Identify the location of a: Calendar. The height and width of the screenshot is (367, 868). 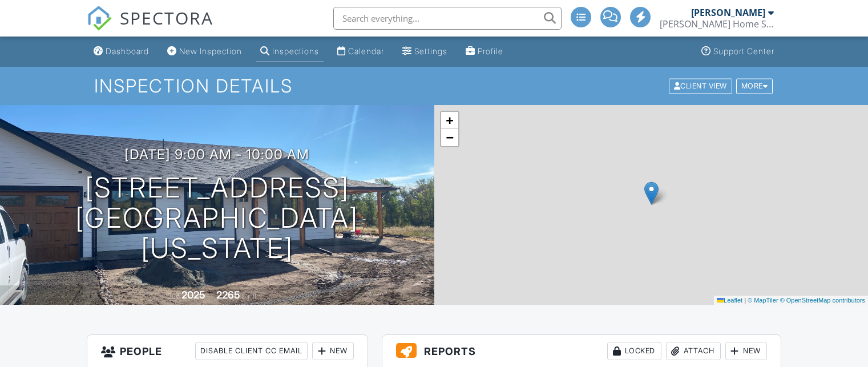
(360, 52).